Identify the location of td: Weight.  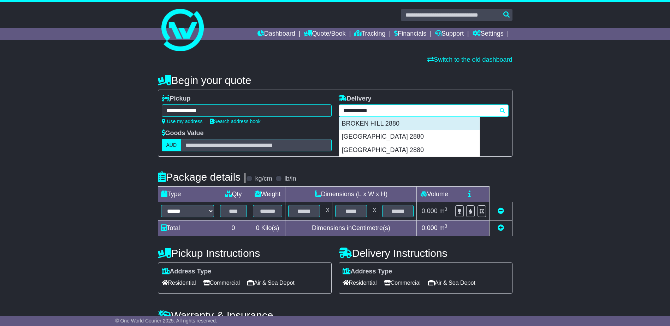
(267, 195).